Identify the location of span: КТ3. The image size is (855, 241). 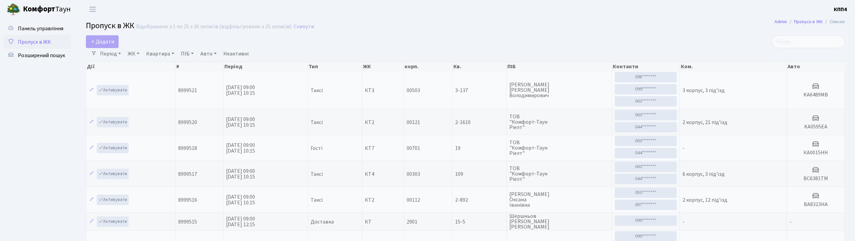
(383, 91).